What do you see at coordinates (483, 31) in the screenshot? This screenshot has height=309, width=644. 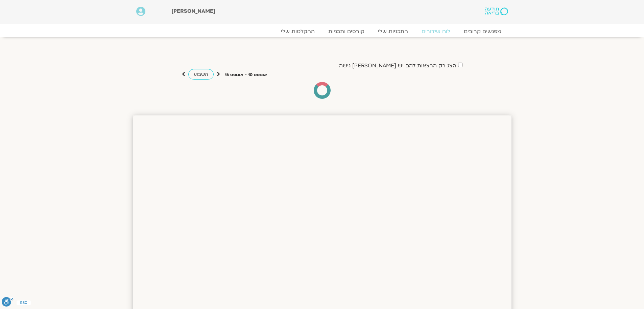 I see `a: מפגשים קרובים` at bounding box center [483, 31].